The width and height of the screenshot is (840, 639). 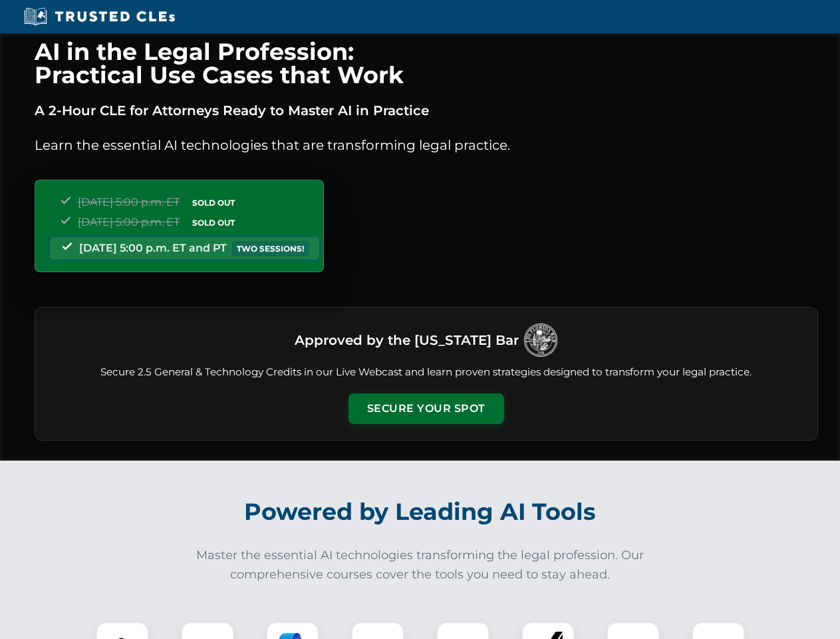 What do you see at coordinates (541, 340) in the screenshot?
I see `img: Logo` at bounding box center [541, 340].